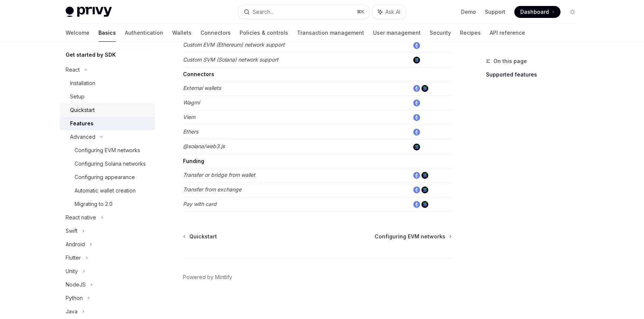 This screenshot has height=319, width=644. What do you see at coordinates (108, 150) in the screenshot?
I see `div: Configuring EVM networks` at bounding box center [108, 150].